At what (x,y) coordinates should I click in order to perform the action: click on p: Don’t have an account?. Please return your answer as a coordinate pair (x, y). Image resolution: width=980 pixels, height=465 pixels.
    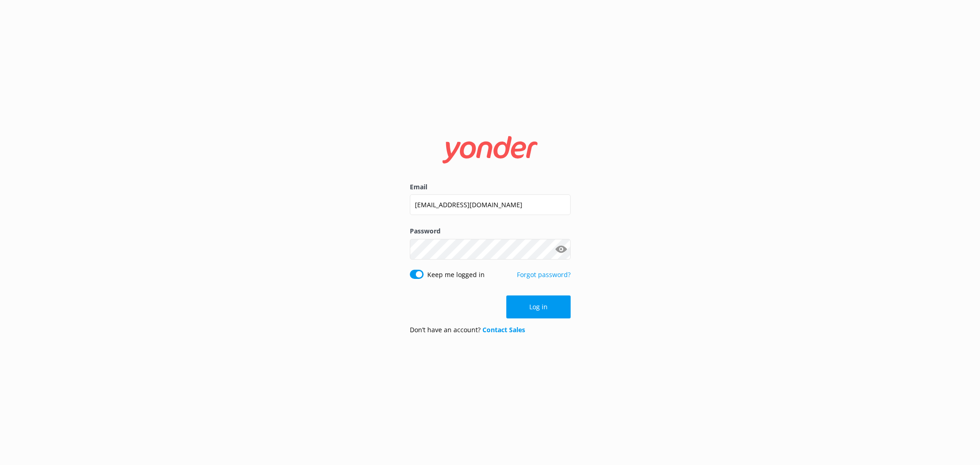
    Looking at the image, I should click on (467, 330).